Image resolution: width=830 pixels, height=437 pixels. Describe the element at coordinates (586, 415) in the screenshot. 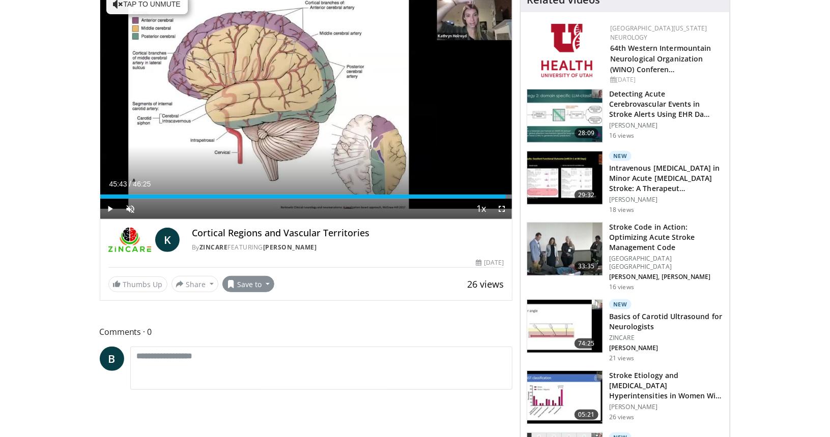

I see `span: 05:21` at that location.